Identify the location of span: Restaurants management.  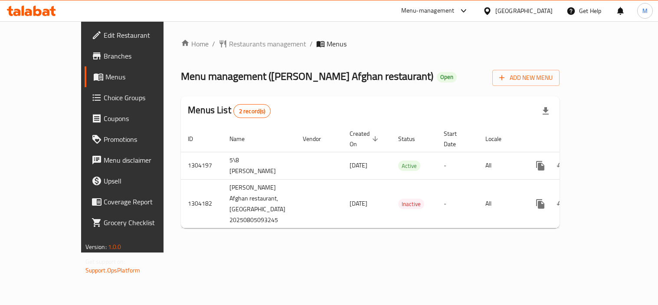
(268, 44).